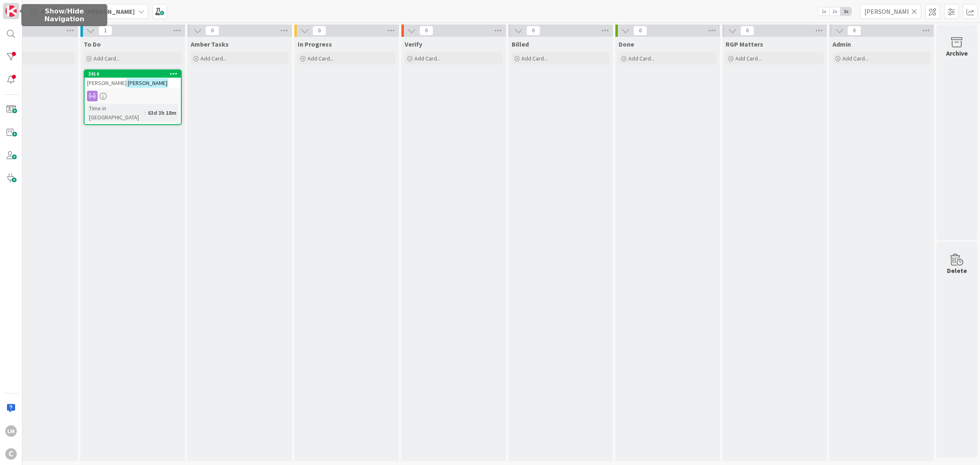 This screenshot has width=980, height=465. Describe the element at coordinates (520, 44) in the screenshot. I see `span: Billed` at that location.